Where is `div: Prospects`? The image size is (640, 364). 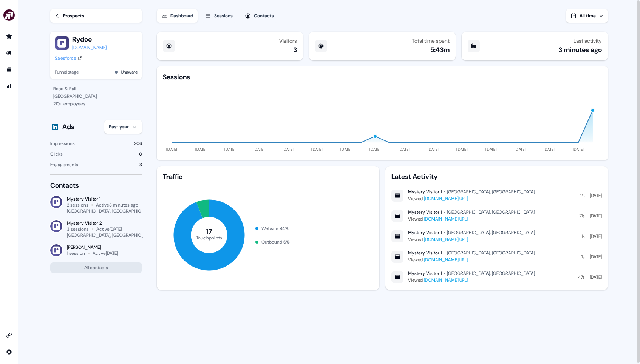 div: Prospects is located at coordinates (74, 16).